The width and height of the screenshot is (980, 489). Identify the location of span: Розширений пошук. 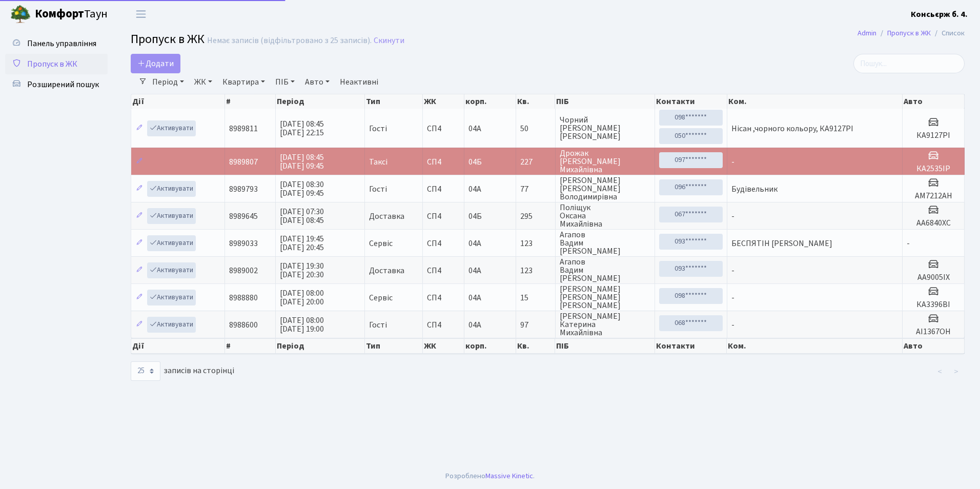
(63, 85).